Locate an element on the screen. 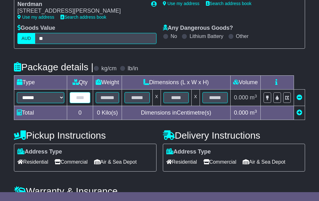 Image resolution: width=319 pixels, height=201 pixels. td: Volume is located at coordinates (245, 83).